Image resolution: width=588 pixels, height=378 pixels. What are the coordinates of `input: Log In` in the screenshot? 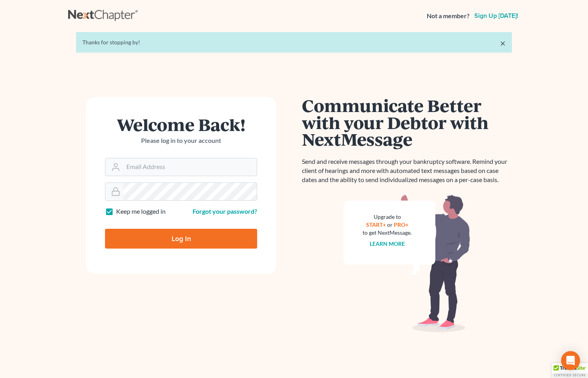 It's located at (181, 239).